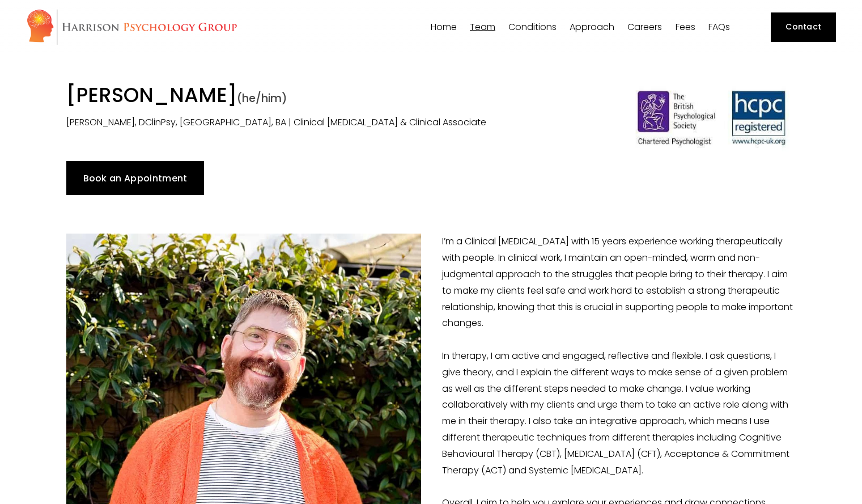  I want to click on span: Team, so click(482, 27).